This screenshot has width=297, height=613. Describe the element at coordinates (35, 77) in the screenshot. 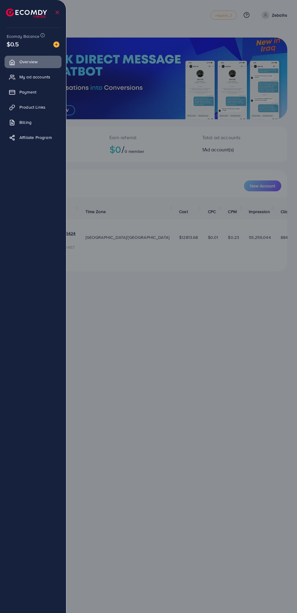

I see `span: My ad accounts` at that location.